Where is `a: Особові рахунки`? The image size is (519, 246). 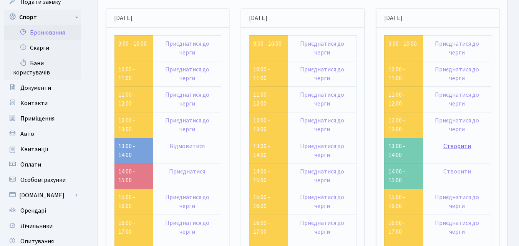 a: Особові рахунки is located at coordinates (42, 180).